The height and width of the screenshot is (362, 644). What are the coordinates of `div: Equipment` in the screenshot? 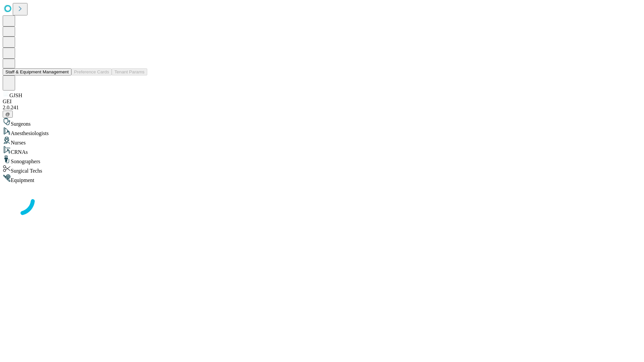 It's located at (322, 179).